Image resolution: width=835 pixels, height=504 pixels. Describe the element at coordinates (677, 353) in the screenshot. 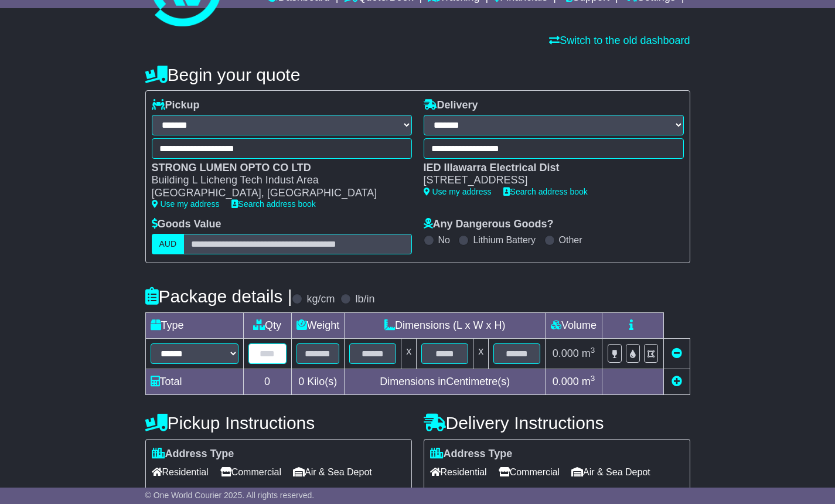

I see `a: Remove this item` at that location.